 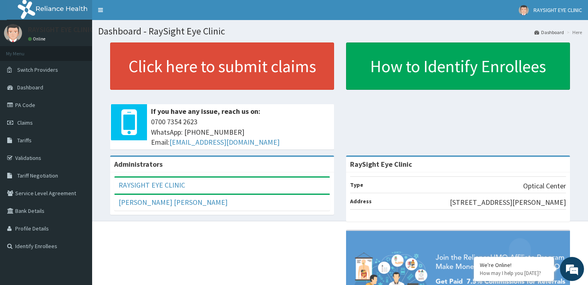 I want to click on span: Tariffs, so click(x=24, y=140).